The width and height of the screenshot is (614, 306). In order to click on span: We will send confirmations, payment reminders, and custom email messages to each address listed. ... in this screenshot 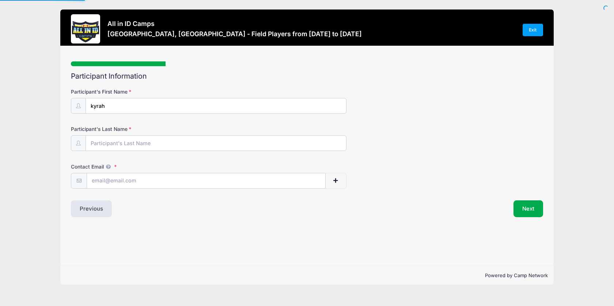, I will do `click(108, 167)`.